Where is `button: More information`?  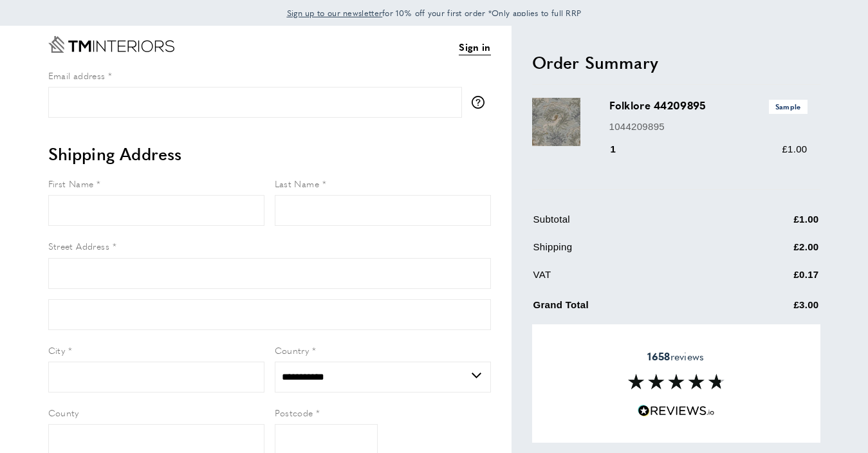
button: More information is located at coordinates (481, 102).